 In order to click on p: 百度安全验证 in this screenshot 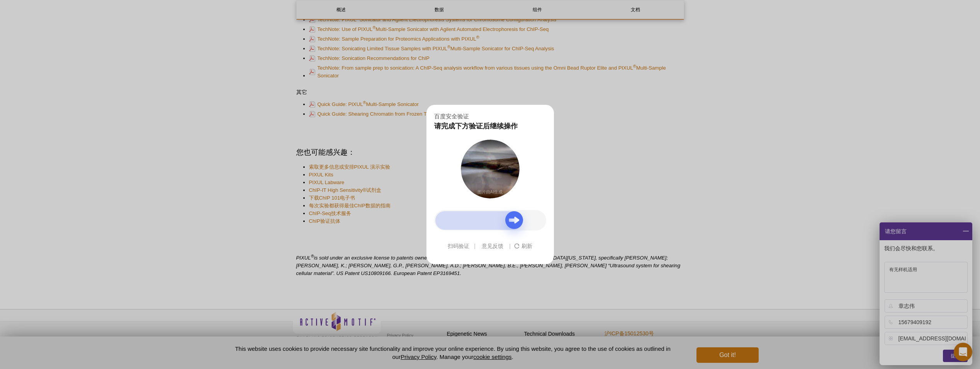, I will do `click(490, 116)`.